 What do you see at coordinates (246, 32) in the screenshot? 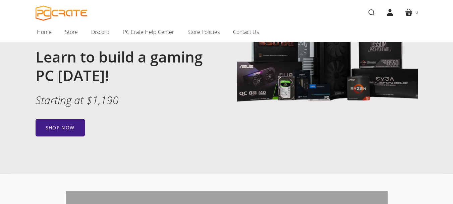
I see `span: Contact Us` at bounding box center [246, 32].